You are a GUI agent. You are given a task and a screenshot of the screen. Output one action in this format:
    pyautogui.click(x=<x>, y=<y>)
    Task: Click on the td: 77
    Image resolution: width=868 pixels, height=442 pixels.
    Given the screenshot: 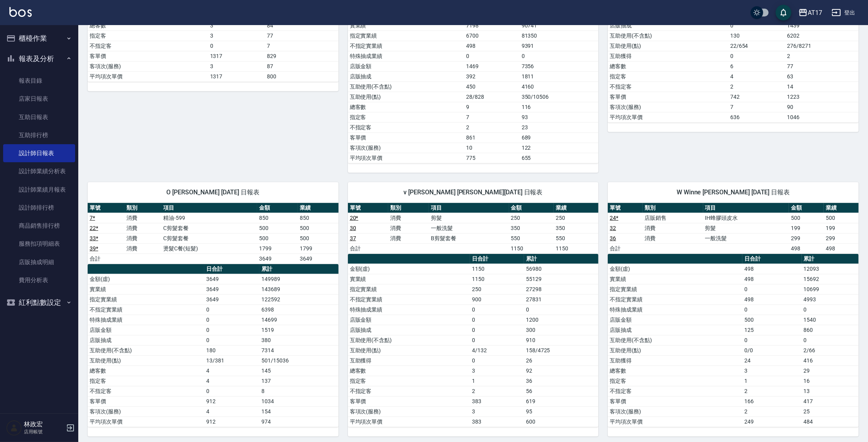 What is the action you would take?
    pyautogui.click(x=822, y=66)
    